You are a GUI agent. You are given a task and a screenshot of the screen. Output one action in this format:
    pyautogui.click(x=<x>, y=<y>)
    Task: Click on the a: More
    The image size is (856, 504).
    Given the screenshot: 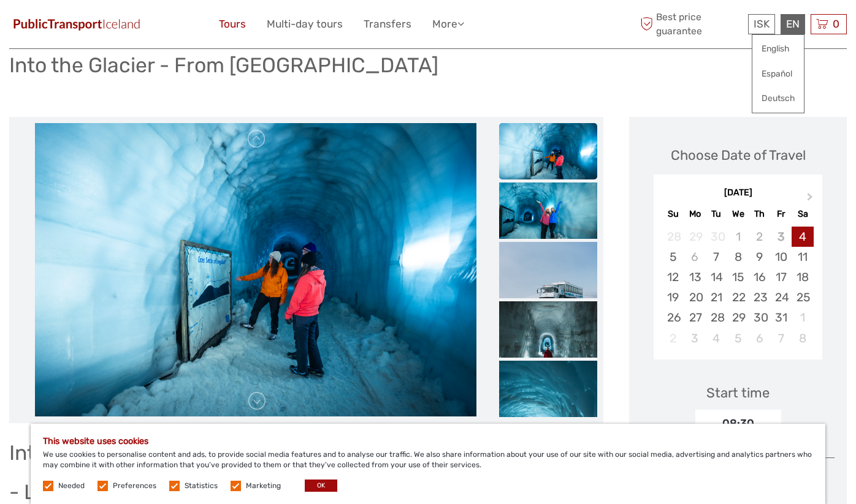 What is the action you would take?
    pyautogui.click(x=448, y=24)
    